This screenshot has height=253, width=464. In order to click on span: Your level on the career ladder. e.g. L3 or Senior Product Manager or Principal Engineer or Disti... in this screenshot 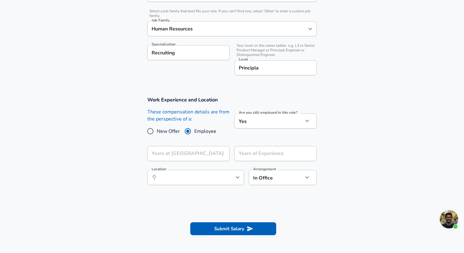, I will do `click(276, 50)`.